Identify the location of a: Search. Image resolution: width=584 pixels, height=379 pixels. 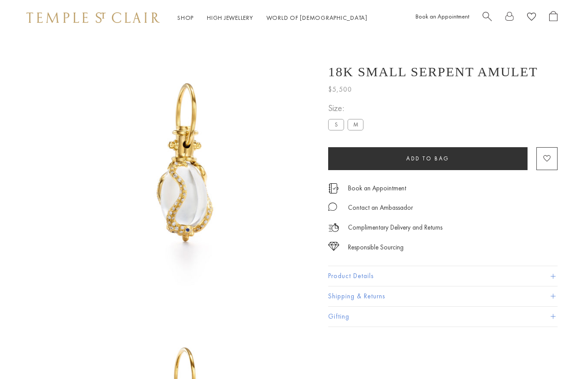
(487, 18).